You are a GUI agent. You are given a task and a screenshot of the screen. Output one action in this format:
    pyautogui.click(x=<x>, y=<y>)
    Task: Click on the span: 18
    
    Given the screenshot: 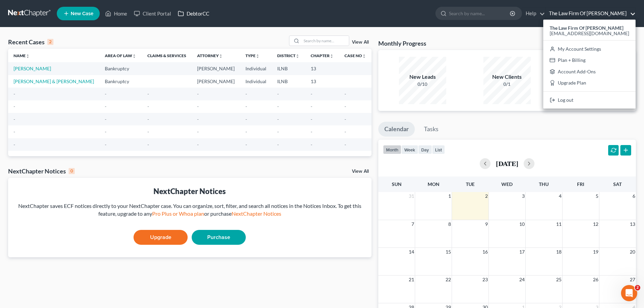 What is the action you would take?
    pyautogui.click(x=559, y=252)
    